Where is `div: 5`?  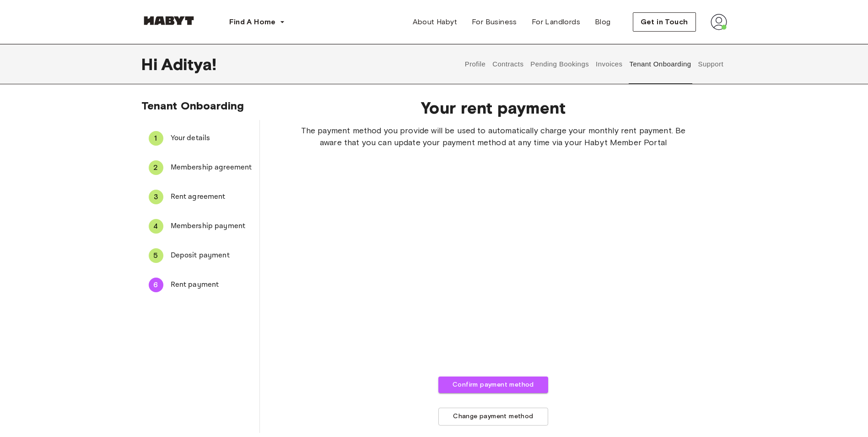 div: 5 is located at coordinates (156, 256).